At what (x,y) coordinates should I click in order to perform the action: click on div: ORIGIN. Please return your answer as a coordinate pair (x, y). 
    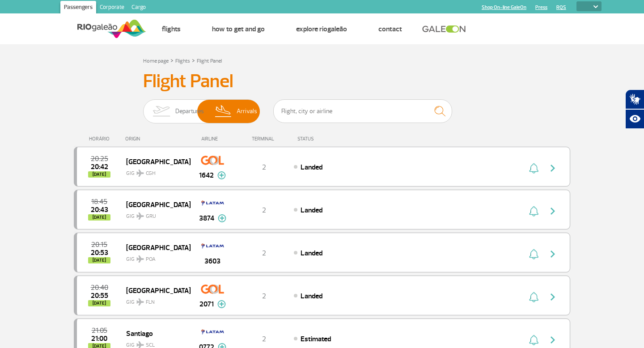
    Looking at the image, I should click on (158, 139).